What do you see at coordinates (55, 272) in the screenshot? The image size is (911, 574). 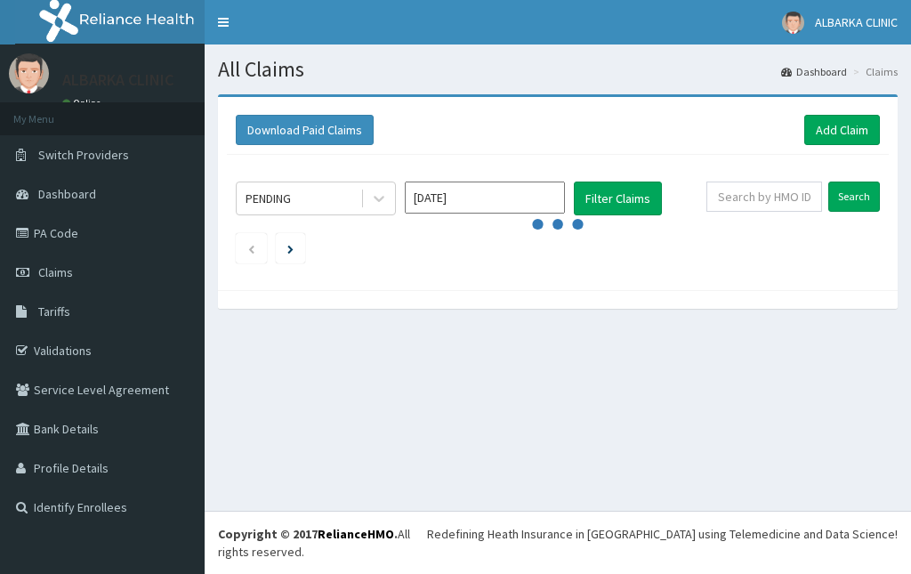 I see `span: Claims` at bounding box center [55, 272].